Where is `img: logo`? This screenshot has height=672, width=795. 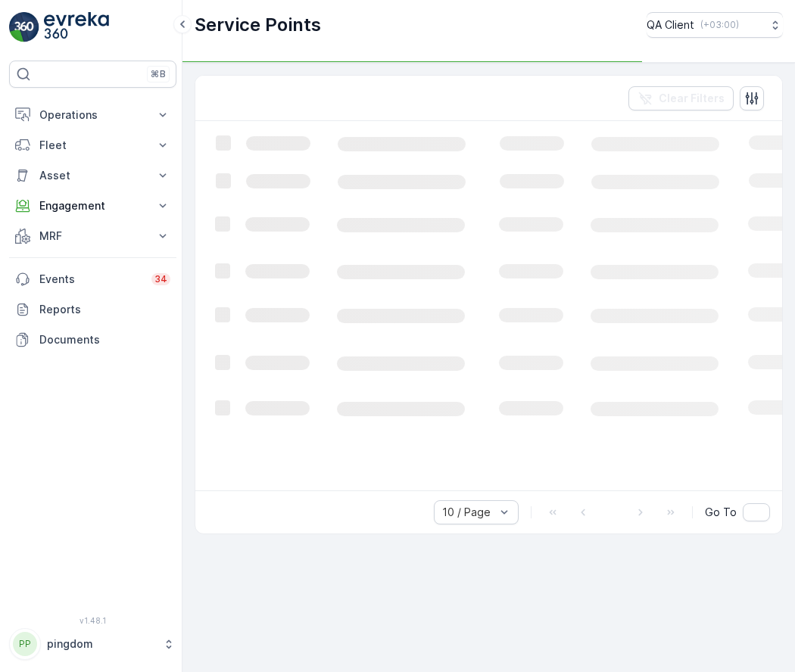 img: logo is located at coordinates (24, 28).